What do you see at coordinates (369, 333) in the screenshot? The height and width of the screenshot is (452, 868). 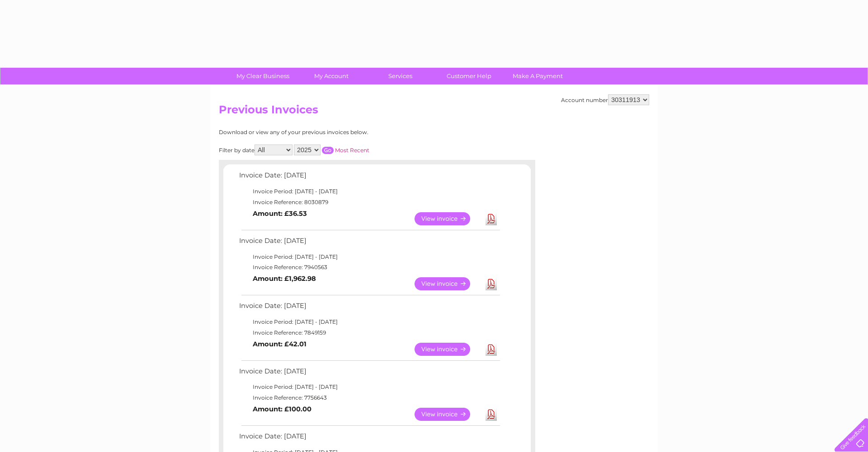 I see `td: Invoice Reference: 7849159` at bounding box center [369, 333].